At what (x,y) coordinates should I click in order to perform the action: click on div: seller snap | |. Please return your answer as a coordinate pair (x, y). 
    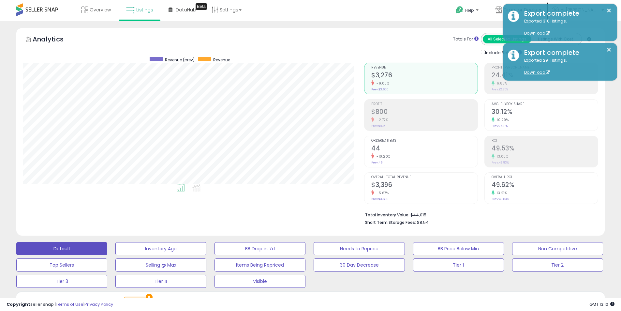
    Looking at the image, I should click on (60, 304).